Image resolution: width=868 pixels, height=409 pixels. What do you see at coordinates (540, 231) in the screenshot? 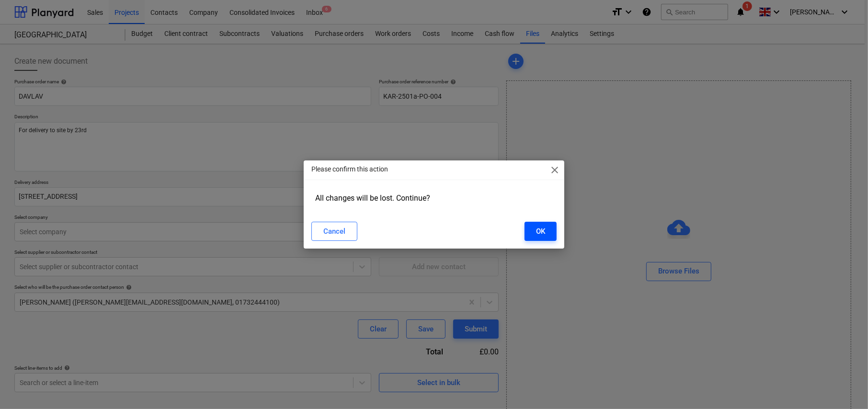
I see `button: OK` at bounding box center [540, 231].